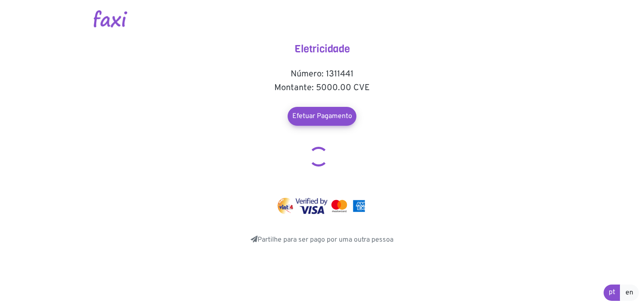  What do you see at coordinates (311, 206) in the screenshot?
I see `img: visa` at bounding box center [311, 206].